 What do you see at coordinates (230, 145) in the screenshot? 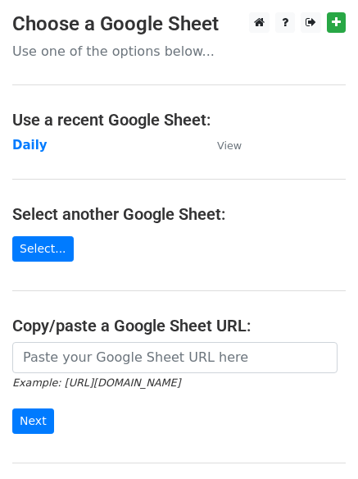
I see `small: View` at bounding box center [230, 145].